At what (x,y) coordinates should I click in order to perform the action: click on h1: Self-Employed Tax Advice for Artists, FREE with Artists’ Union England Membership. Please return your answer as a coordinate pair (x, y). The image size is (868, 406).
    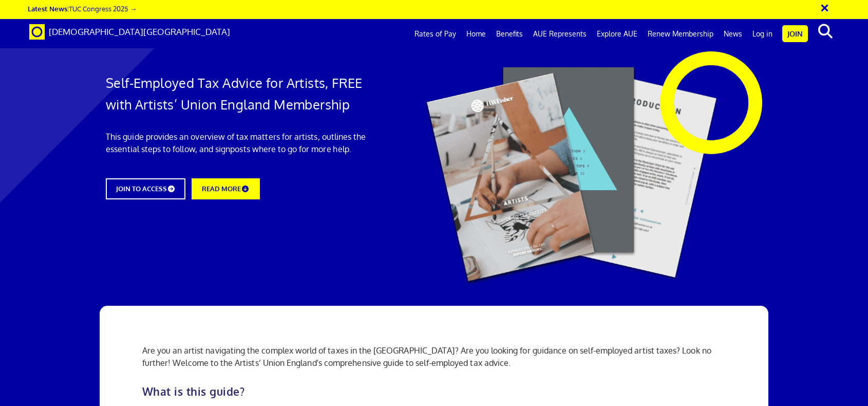
    Looking at the image, I should click on (238, 94).